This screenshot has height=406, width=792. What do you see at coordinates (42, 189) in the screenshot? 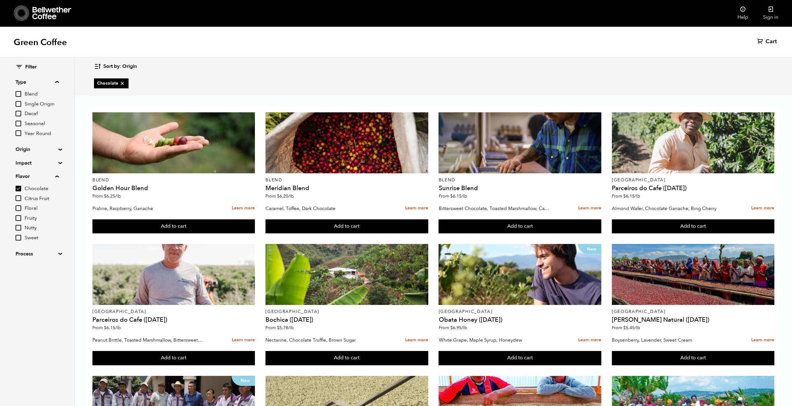
I see `span: Chocolate` at bounding box center [42, 189].